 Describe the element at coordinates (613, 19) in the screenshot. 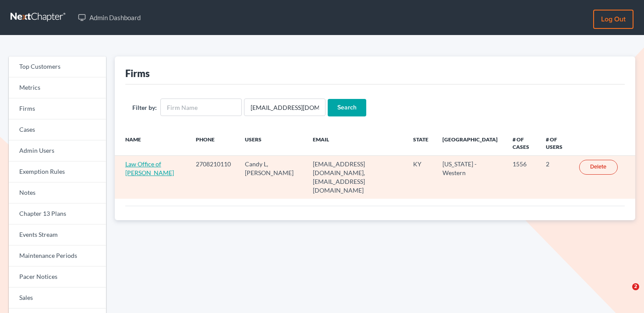

I see `a: Log out` at that location.